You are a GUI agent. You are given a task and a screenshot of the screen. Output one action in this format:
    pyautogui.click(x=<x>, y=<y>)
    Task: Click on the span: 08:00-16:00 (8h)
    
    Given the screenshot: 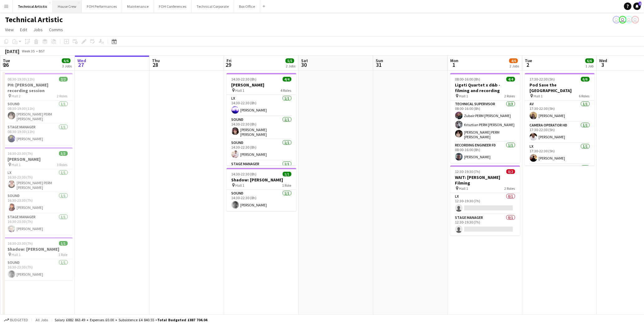 What is the action you would take?
    pyautogui.click(x=468, y=79)
    